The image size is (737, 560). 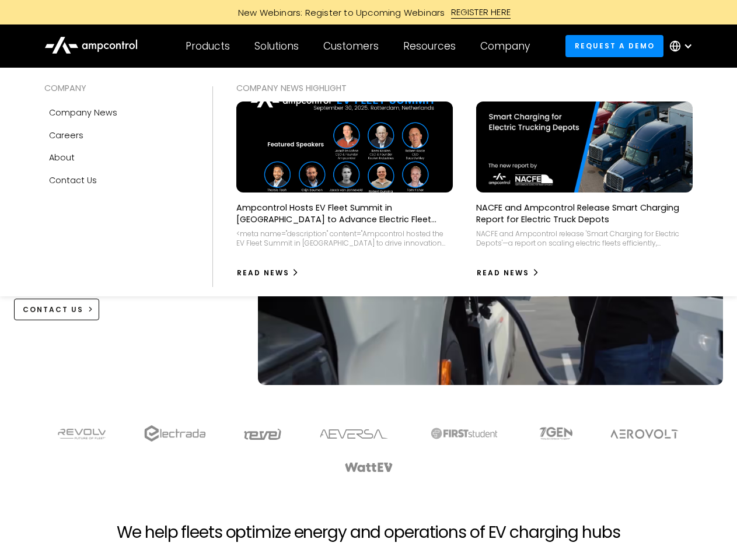 I want to click on a: New Webinars: Register to Upcoming WebinarsREGISTER HERE, so click(x=368, y=12).